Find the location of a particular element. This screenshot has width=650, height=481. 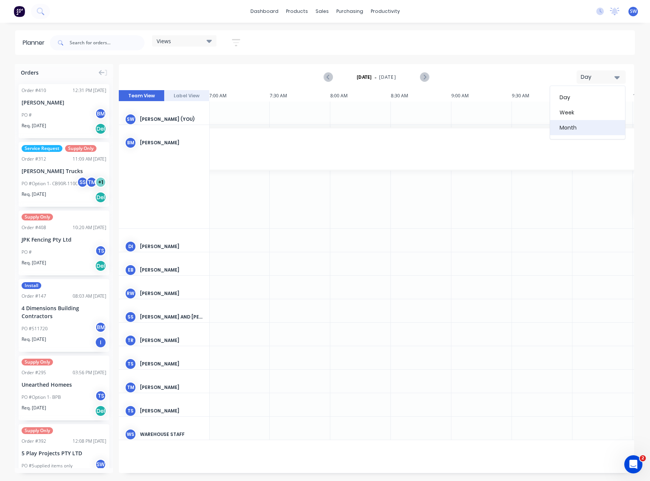

button: Previous page is located at coordinates (329, 77).